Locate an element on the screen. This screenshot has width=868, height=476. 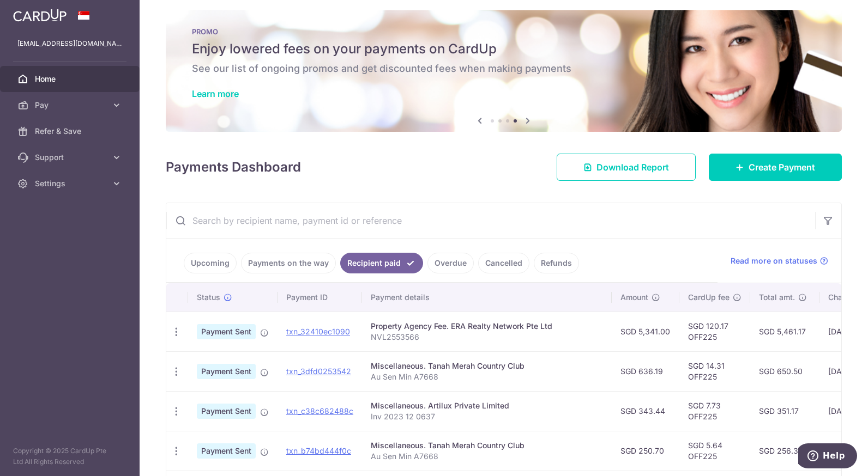
p: NVL2553566 is located at coordinates (487, 337).